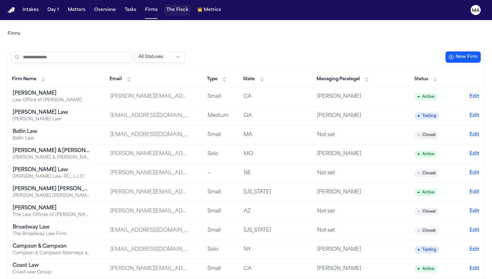  What do you see at coordinates (275, 116) in the screenshot?
I see `div: GA` at bounding box center [275, 116].